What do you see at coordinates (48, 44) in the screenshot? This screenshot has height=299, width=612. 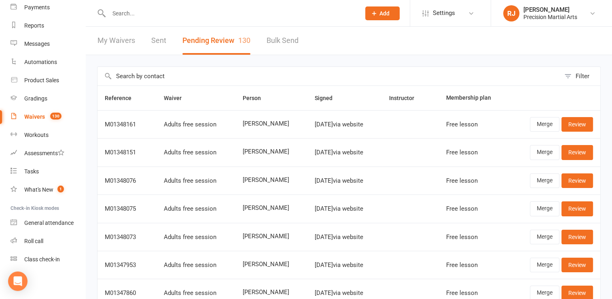 I see `a: Messages` at bounding box center [48, 44].